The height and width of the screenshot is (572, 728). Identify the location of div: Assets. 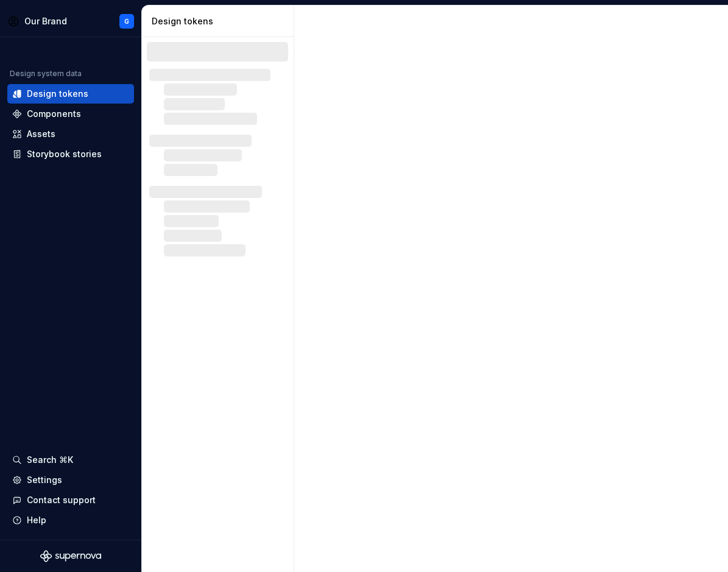
(41, 134).